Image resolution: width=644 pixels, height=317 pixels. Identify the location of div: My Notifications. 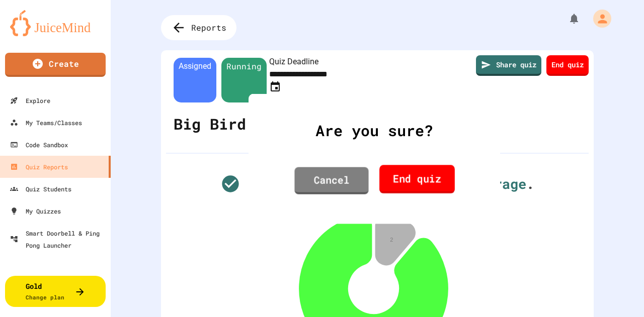
(566, 19).